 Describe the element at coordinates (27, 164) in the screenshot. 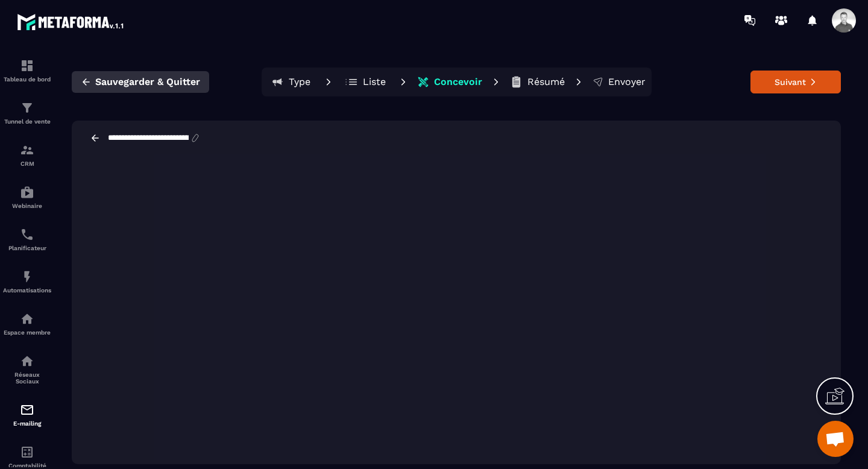

I see `p: CRM` at that location.